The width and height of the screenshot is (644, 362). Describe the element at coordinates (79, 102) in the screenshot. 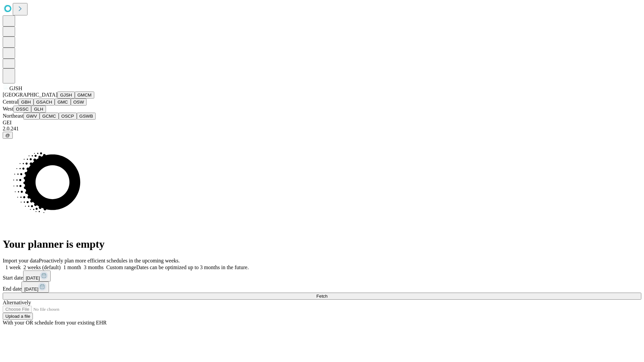

I see `button: OSW` at that location.